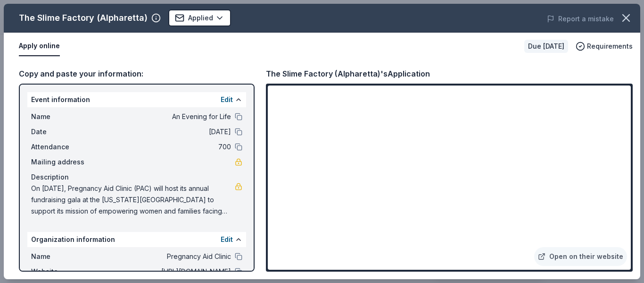 The height and width of the screenshot is (283, 644). What do you see at coordinates (137, 240) in the screenshot?
I see `div: Organization information` at bounding box center [137, 240].